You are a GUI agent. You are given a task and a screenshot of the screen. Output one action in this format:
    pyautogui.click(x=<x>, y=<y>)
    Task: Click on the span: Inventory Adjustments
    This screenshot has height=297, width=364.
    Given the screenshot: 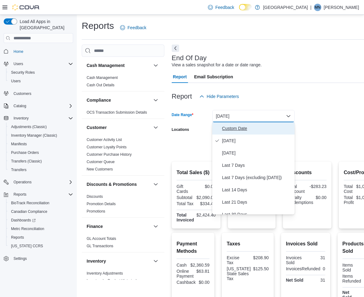 What is the action you would take?
    pyautogui.click(x=105, y=274)
    